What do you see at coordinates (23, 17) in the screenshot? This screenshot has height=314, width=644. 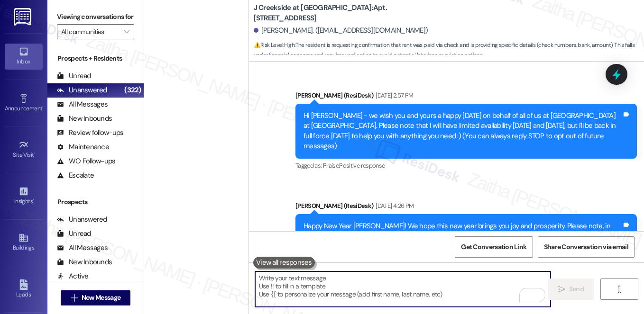 I see `img: ResiDesk Logo` at bounding box center [23, 17].